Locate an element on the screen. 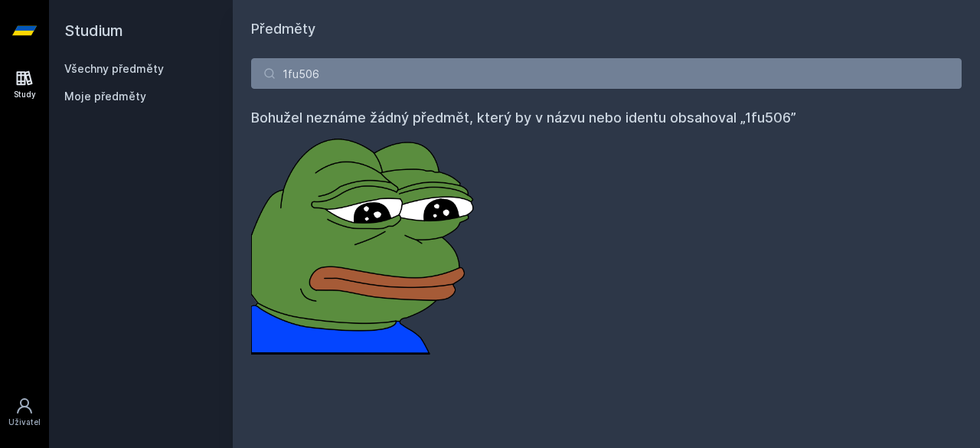 The image size is (980, 448). div: Study is located at coordinates (25, 94).